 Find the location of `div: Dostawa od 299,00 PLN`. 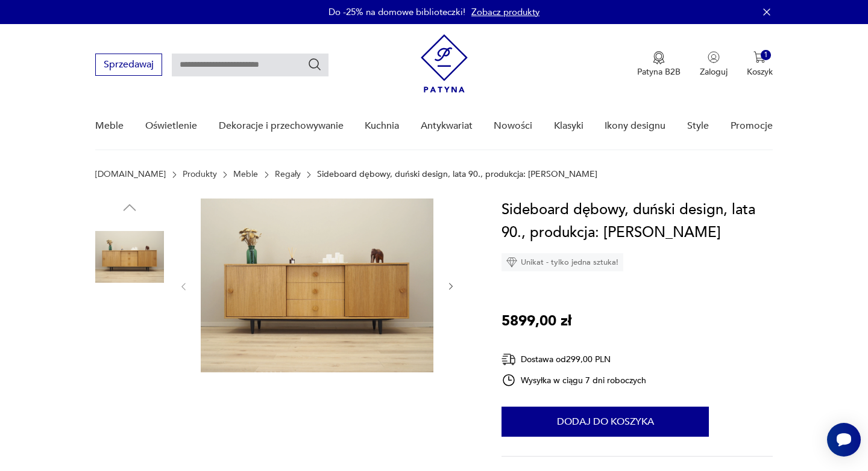

div: Dostawa od 299,00 PLN is located at coordinates (573, 359).